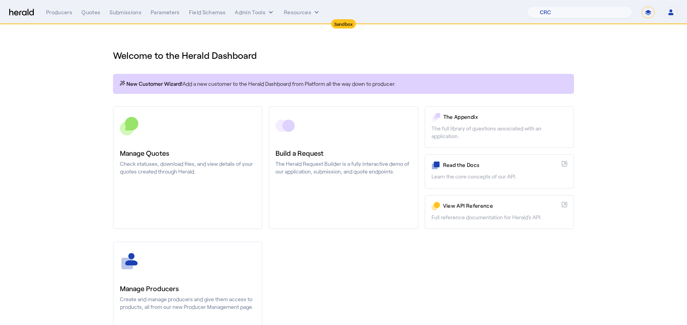 This screenshot has height=325, width=687. I want to click on h3: Manage Producers, so click(187, 288).